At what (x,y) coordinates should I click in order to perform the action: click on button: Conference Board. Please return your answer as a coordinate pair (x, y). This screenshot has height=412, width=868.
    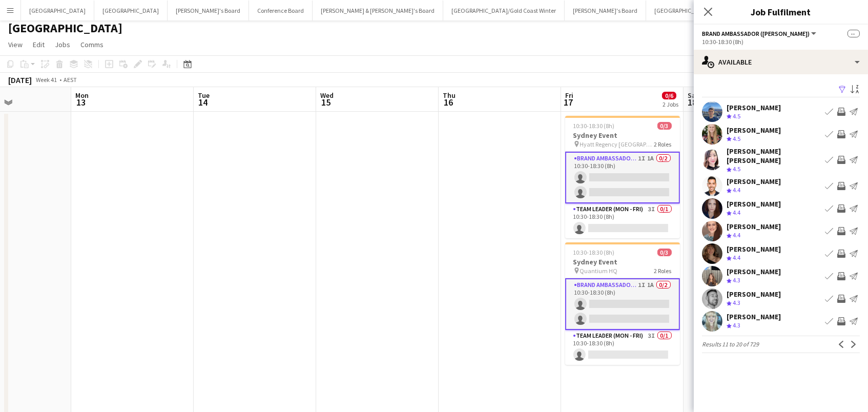
    Looking at the image, I should click on (281, 11).